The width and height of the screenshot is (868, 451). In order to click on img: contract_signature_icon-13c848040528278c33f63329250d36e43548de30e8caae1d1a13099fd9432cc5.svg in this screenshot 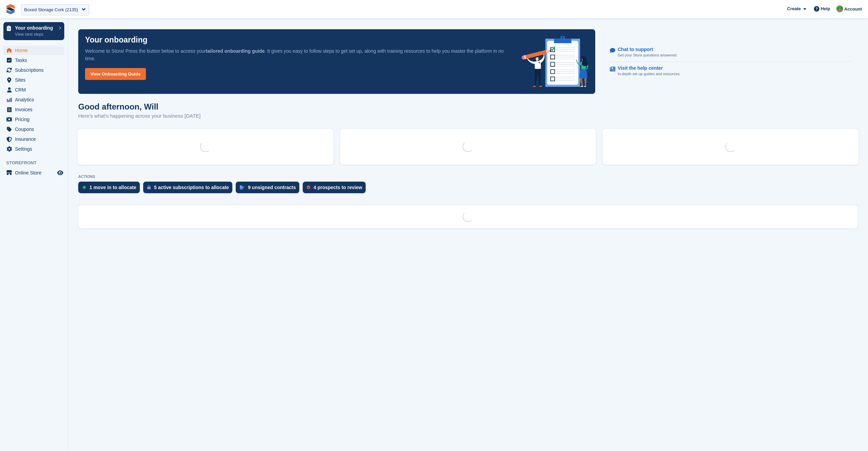, I will do `click(242, 187)`.